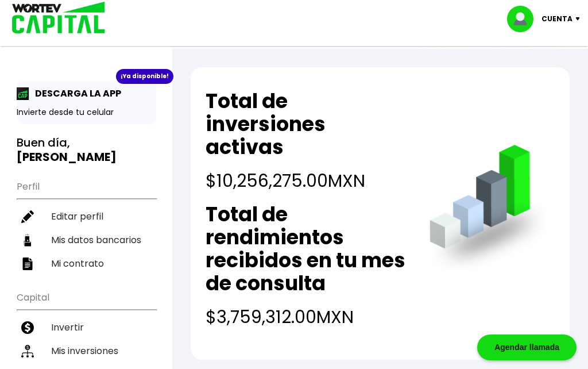  Describe the element at coordinates (86, 240) in the screenshot. I see `li: Mis datos bancarios` at that location.